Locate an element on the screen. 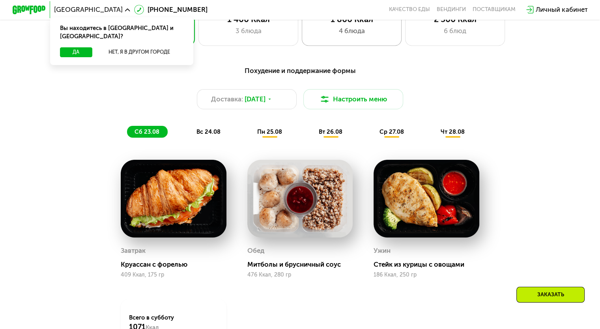 This screenshot has width=600, height=329. div: 409 Ккал, 175 гр is located at coordinates (173, 275).